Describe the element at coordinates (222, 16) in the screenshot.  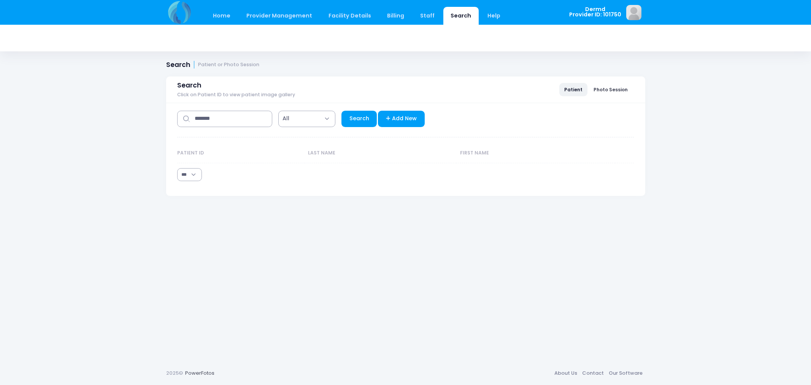
I see `a: Home` at that location.